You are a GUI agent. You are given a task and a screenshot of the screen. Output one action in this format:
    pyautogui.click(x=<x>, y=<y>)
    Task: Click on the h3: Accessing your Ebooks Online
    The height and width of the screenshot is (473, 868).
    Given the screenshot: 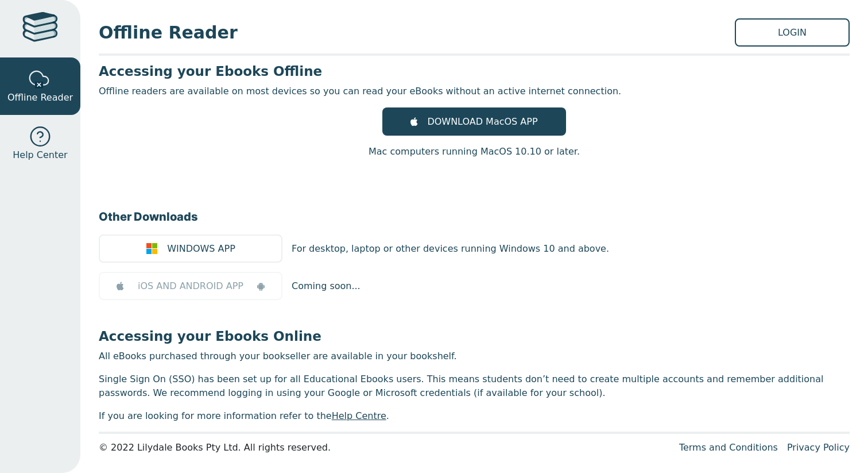 What is the action you would take?
    pyautogui.click(x=474, y=336)
    